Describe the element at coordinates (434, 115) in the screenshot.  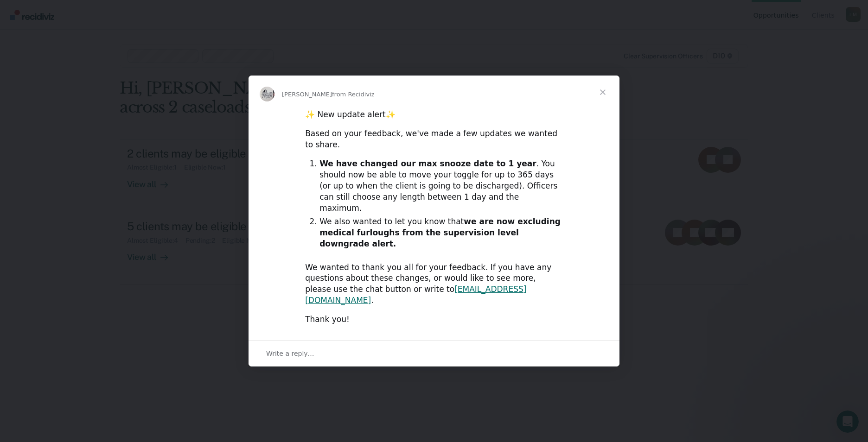
I see `div: ✨ New update alert✨` at that location.